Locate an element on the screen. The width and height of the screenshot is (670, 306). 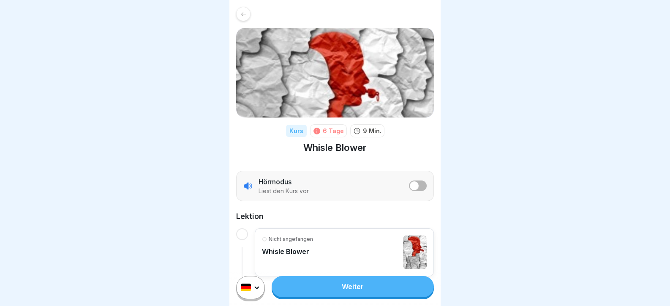
button: listener mode is located at coordinates (418, 185).